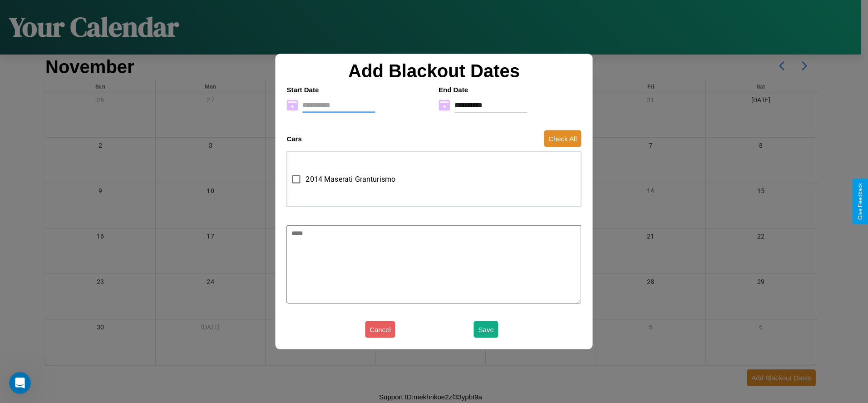 This screenshot has width=868, height=403. I want to click on h4: Cars, so click(294, 139).